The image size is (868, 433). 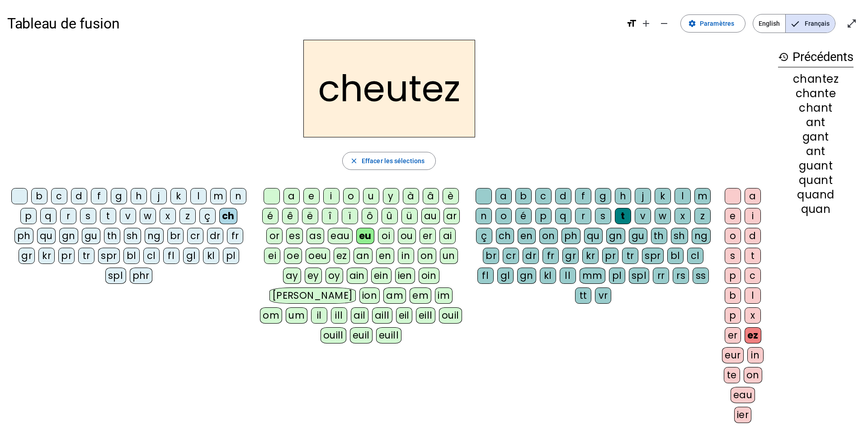 What do you see at coordinates (292, 275) in the screenshot?
I see `div: ay` at bounding box center [292, 275].